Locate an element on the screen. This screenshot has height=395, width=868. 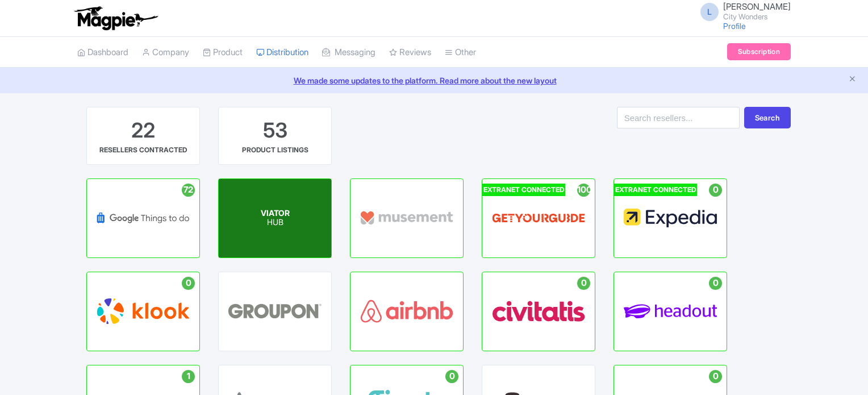
div: RESELLERS CONTRACTED is located at coordinates (143, 150).